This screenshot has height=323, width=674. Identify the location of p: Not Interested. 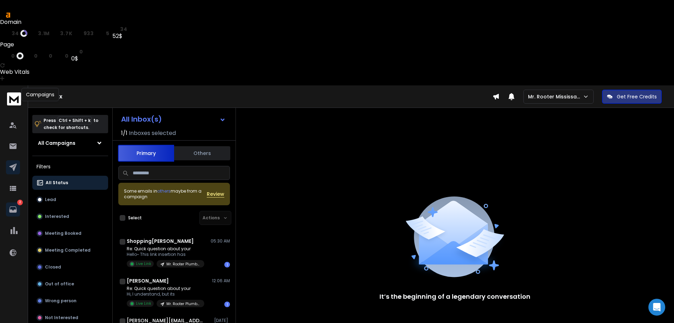
(61, 317).